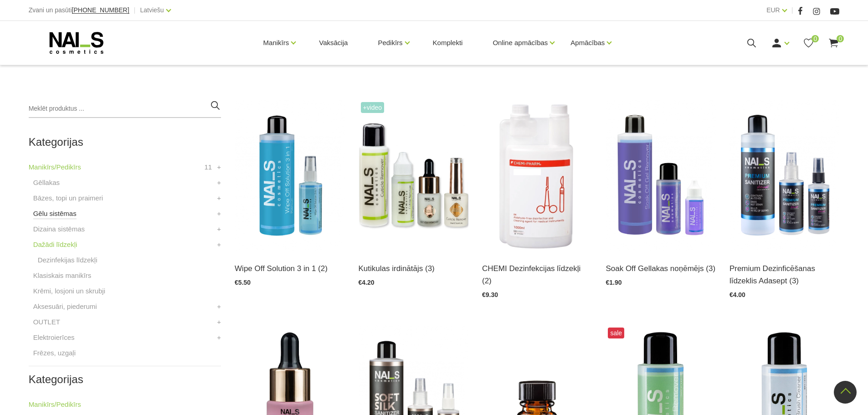 The width and height of the screenshot is (868, 415). Describe the element at coordinates (660, 268) in the screenshot. I see `a: Soak Off Gellakas noņēmējs (3)` at that location.